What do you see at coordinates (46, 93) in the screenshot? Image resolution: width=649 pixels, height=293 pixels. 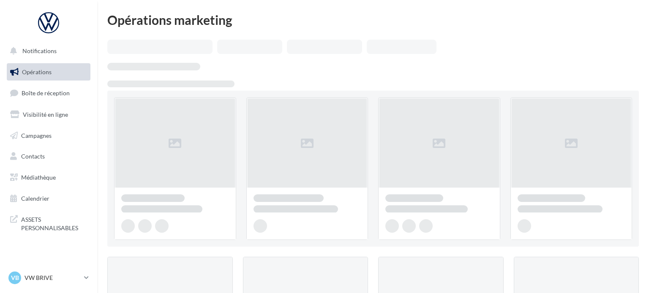 I see `span: Boîte de réception` at bounding box center [46, 93].